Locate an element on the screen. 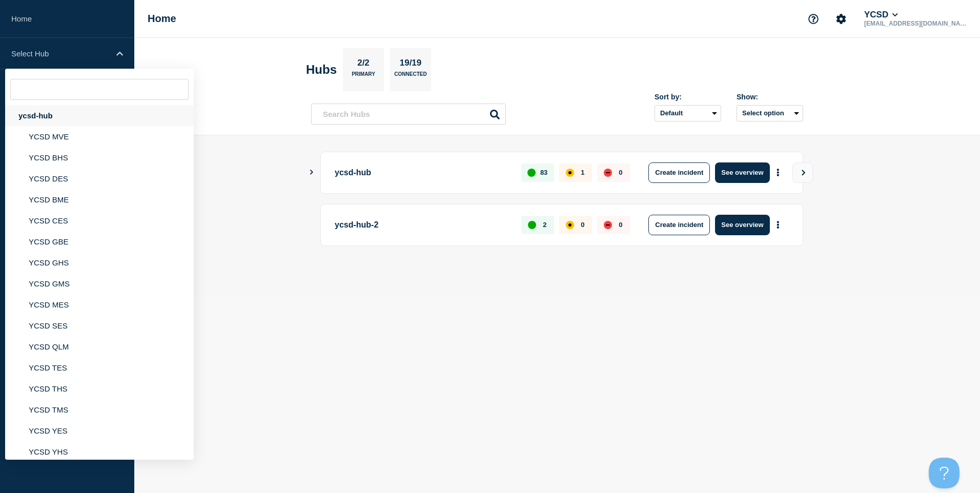 The width and height of the screenshot is (980, 493). li: YCSD MVE is located at coordinates (99, 136).